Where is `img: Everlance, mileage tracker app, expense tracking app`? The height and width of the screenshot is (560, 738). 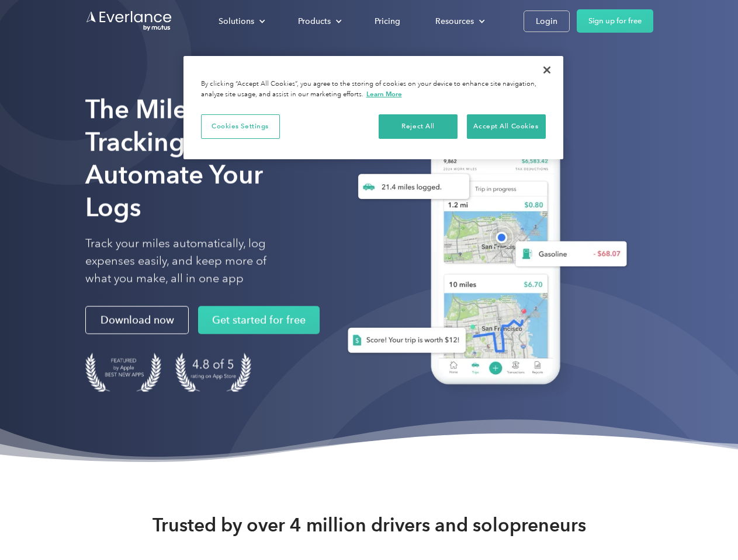
img: Everlance, mileage tracker app, expense tracking app is located at coordinates (483, 256).